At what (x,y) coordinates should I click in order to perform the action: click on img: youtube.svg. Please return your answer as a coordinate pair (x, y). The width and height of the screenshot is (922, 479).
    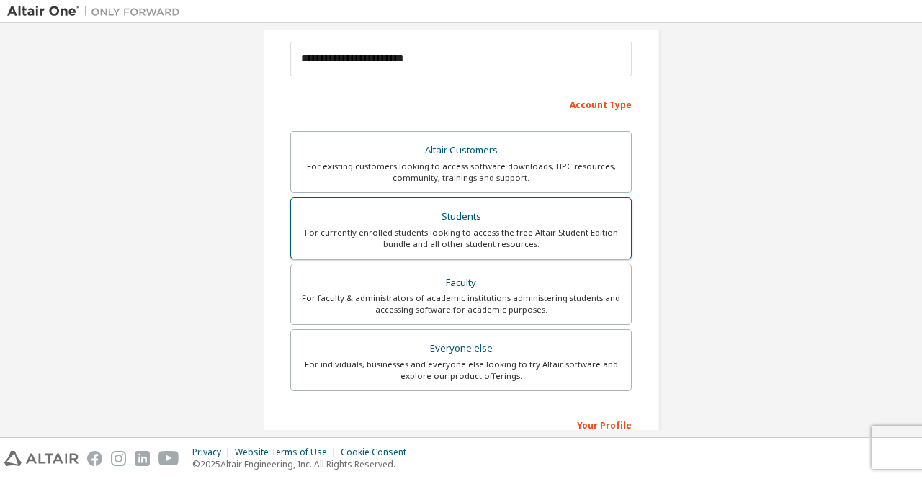
    Looking at the image, I should click on (169, 458).